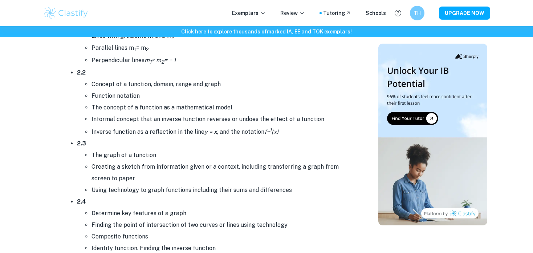  I want to click on li: Function notation, so click(222, 96).